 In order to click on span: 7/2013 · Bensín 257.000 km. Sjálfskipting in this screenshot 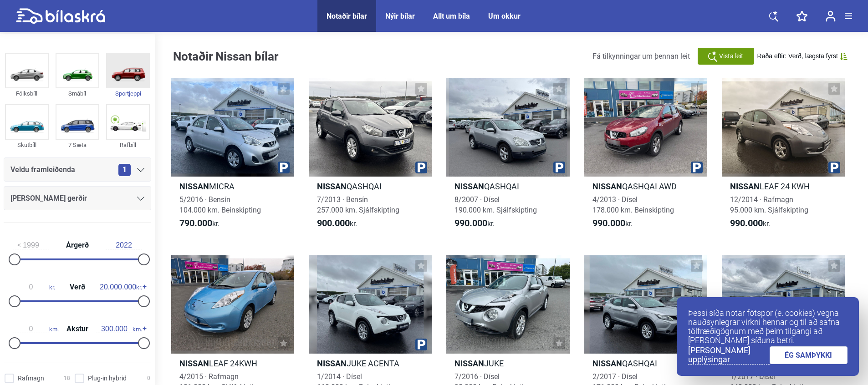, I will do `click(358, 205)`.